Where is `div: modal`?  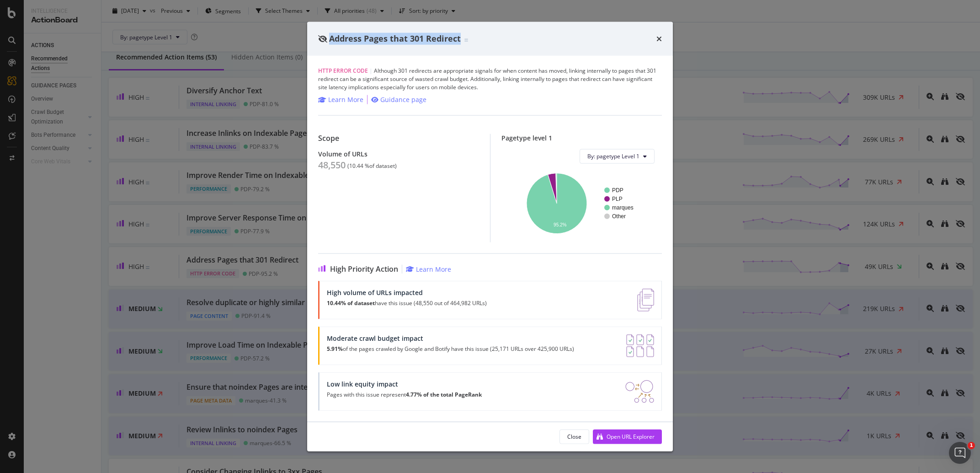
div: modal is located at coordinates (490, 236).